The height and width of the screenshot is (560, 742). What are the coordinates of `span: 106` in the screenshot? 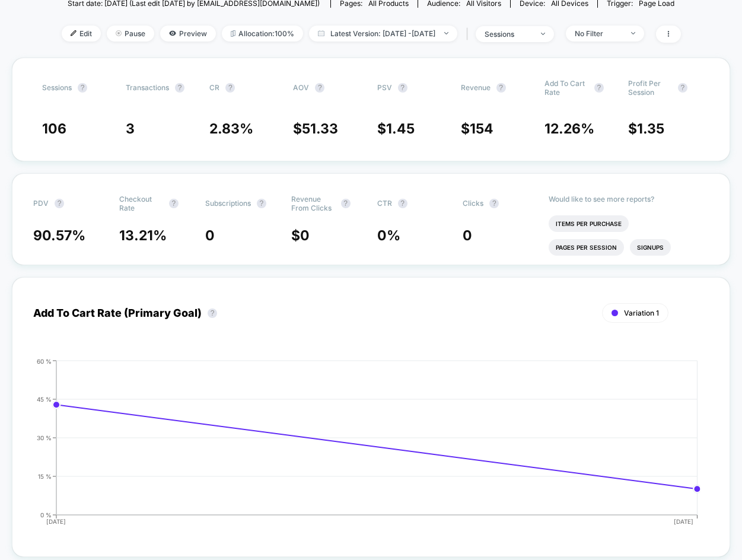 It's located at (54, 129).